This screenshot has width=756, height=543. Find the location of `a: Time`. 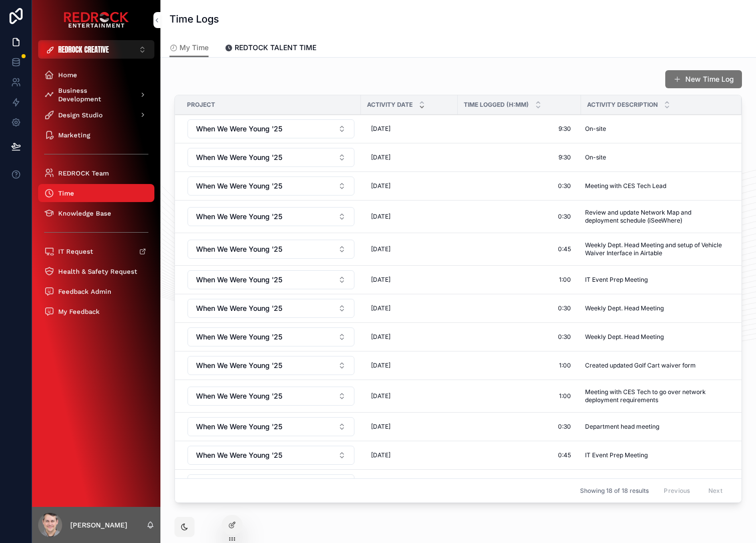

a: Time is located at coordinates (96, 193).